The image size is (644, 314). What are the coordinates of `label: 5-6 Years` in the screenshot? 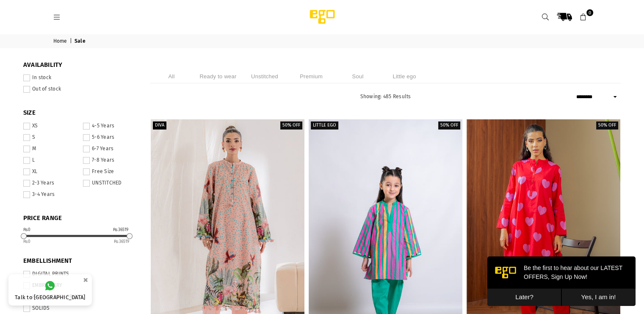 It's located at (110, 138).